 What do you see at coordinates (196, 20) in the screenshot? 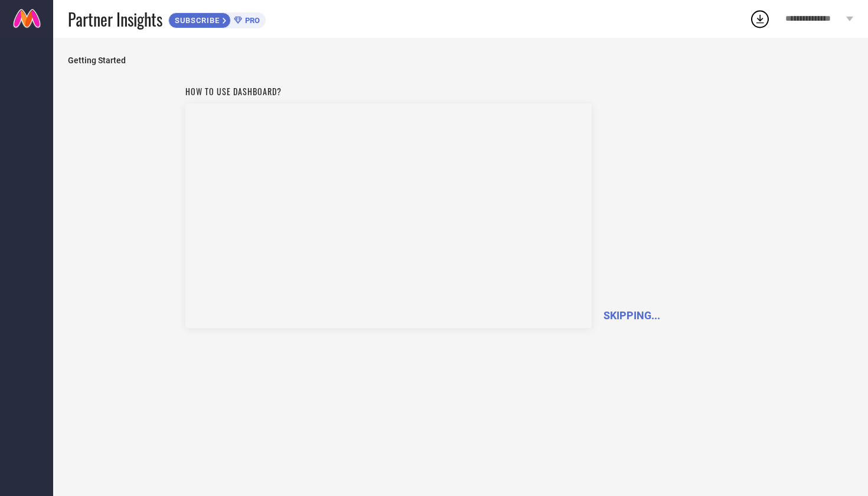
I see `span: SUBSCRIBE` at bounding box center [196, 20].